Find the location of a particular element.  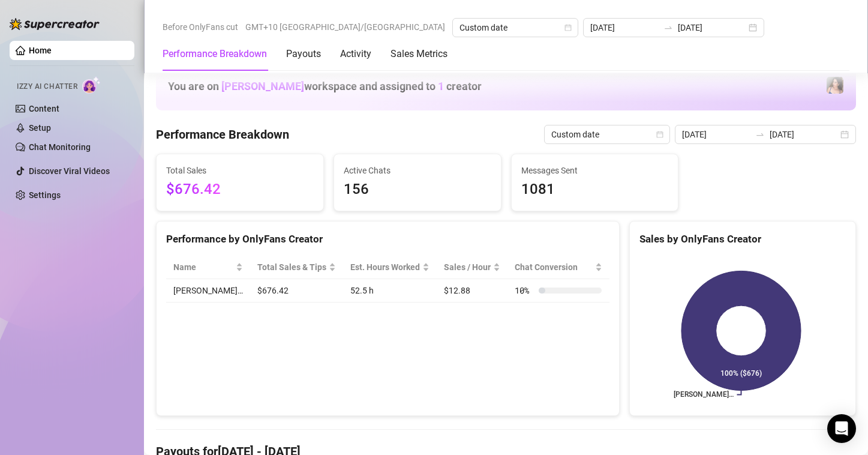

span: Total Sales is located at coordinates (240, 170).